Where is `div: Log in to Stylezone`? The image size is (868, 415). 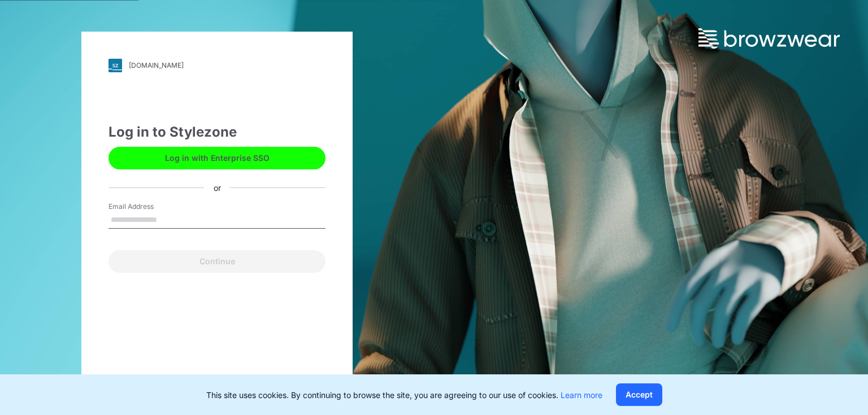
div: Log in to Stylezone is located at coordinates (217, 132).